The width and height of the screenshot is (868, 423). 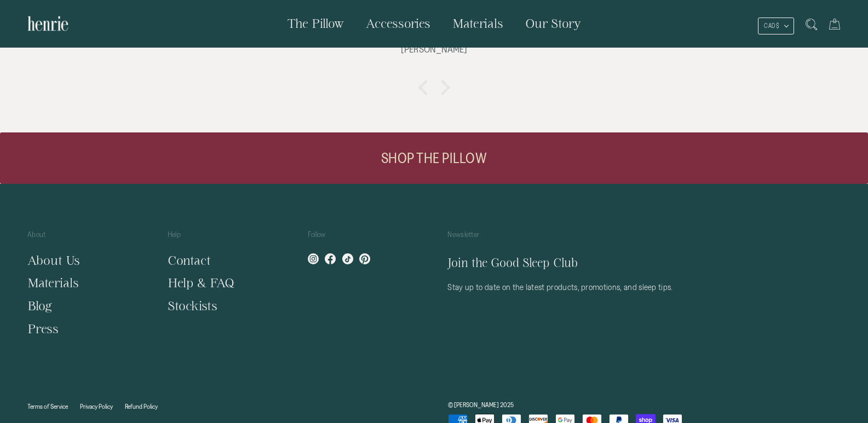 What do you see at coordinates (47, 24) in the screenshot?
I see `img: Henrie` at bounding box center [47, 24].